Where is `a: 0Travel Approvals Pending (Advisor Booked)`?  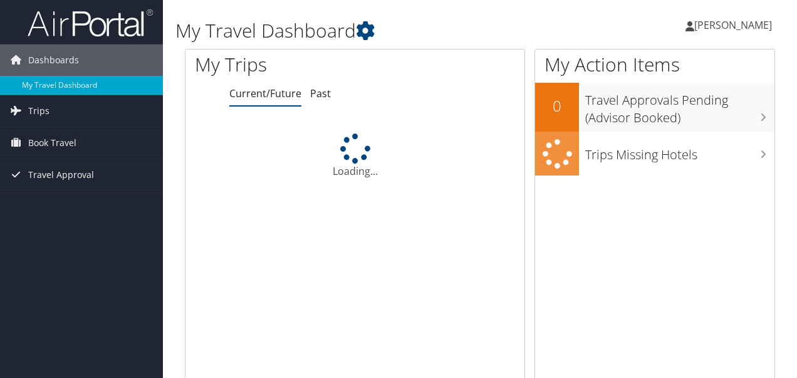
a: 0Travel Approvals Pending (Advisor Booked) is located at coordinates (655, 106).